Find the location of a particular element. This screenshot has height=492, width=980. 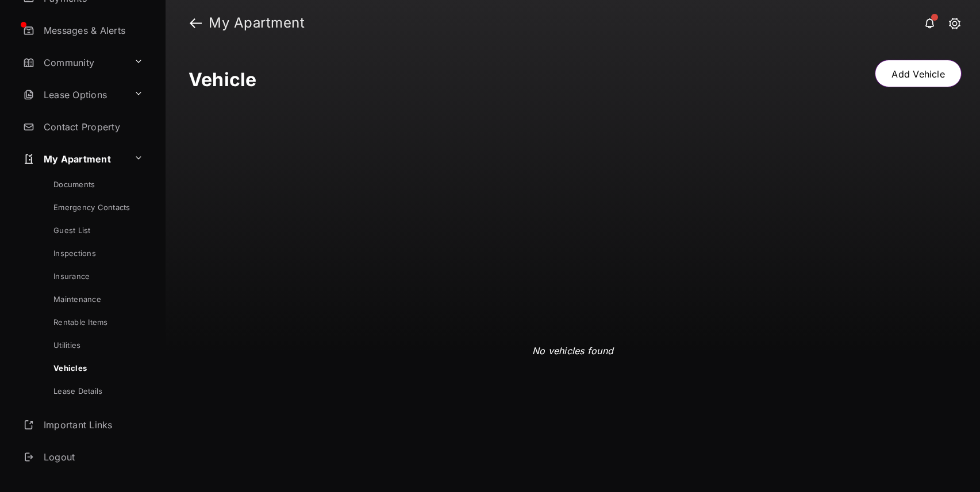

h1: Vehicle is located at coordinates (222, 79).